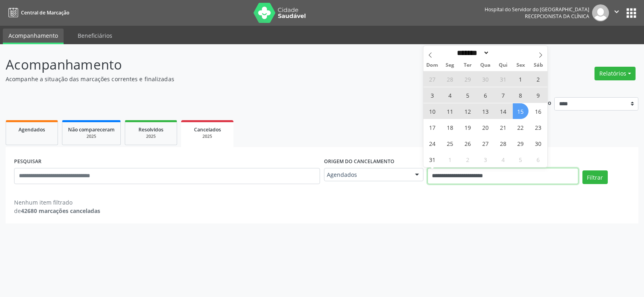 This screenshot has width=644, height=297. I want to click on span: Agosto 3, 2025, so click(432, 95).